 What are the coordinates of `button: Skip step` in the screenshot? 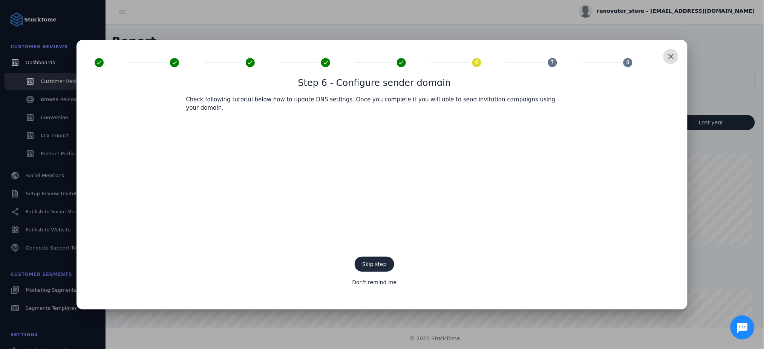 It's located at (374, 264).